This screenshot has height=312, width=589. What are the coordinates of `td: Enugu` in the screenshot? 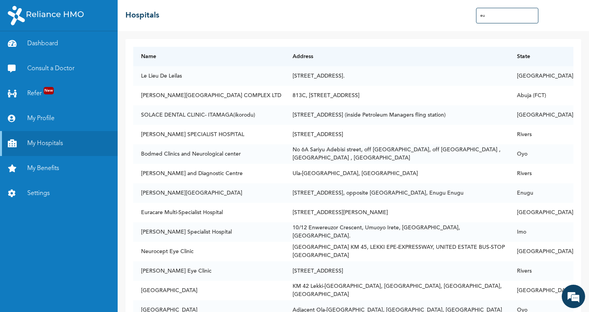 It's located at (541, 193).